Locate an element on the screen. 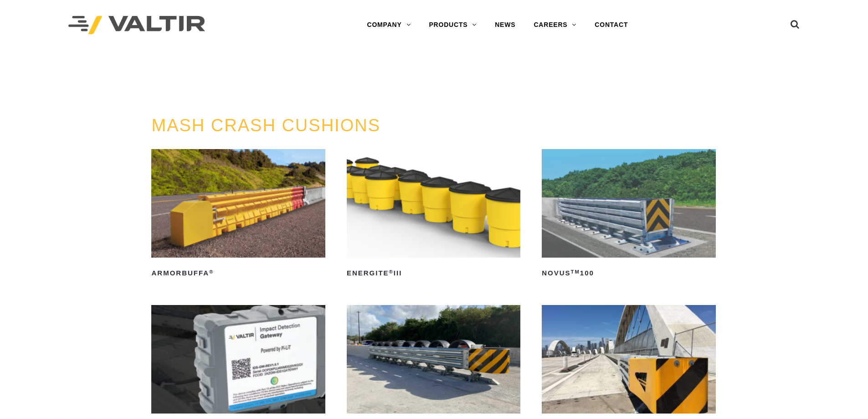  a: NEWS is located at coordinates (505, 25).